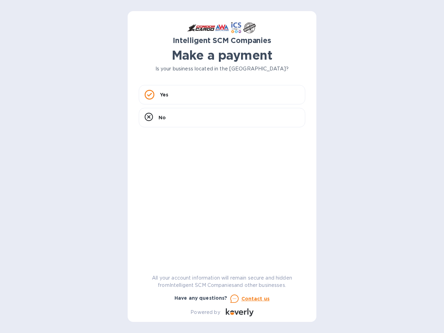  Describe the element at coordinates (256, 299) in the screenshot. I see `u: Contact us` at that location.